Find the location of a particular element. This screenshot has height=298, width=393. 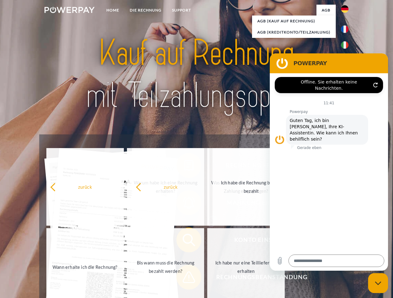

img: it is located at coordinates (344, 45).